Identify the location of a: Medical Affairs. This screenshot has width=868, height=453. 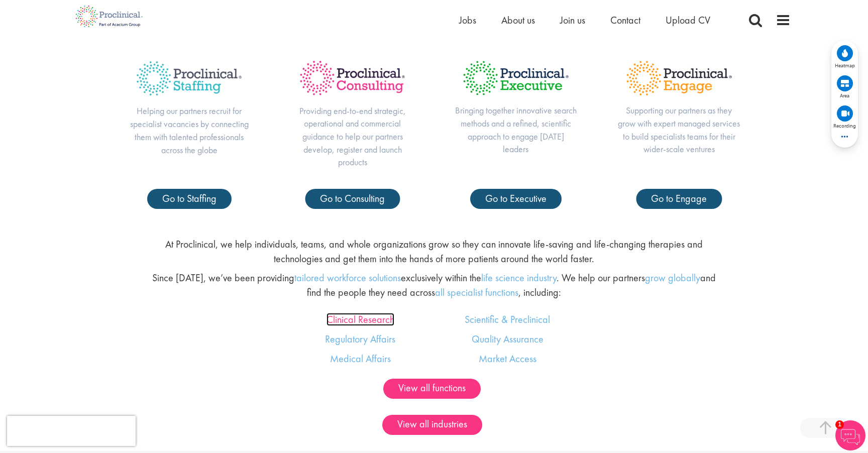
(360, 359).